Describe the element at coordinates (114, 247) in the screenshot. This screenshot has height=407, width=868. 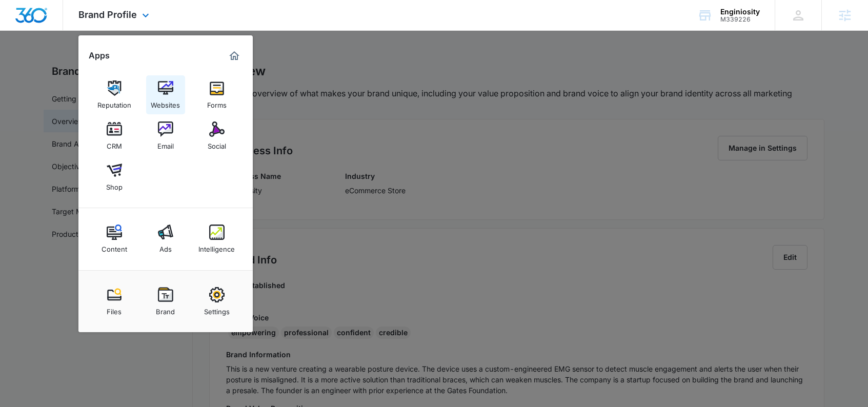
I see `div: Content` at that location.